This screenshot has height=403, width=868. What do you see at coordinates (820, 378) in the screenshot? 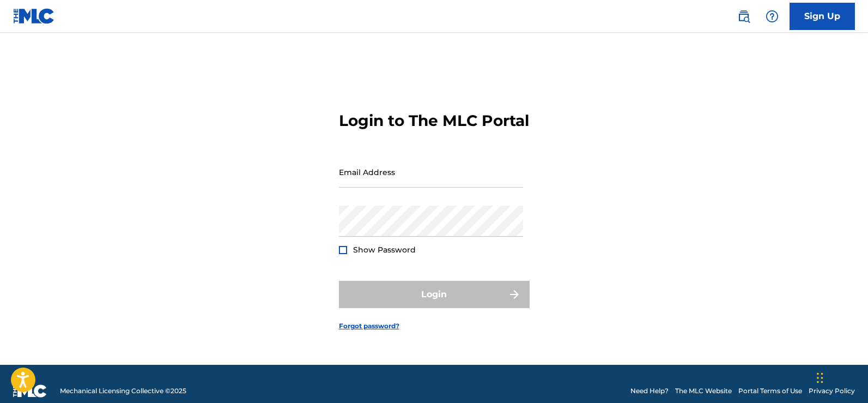
I see `div: Drag` at bounding box center [820, 378].